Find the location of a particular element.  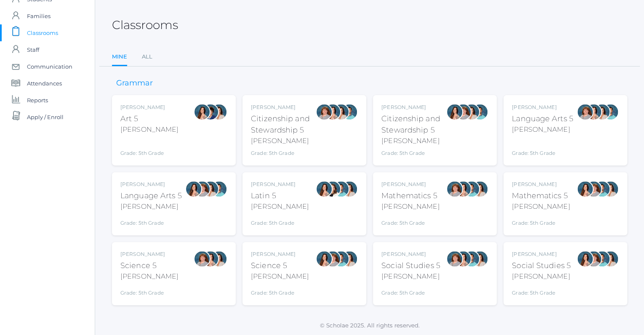

h2: Classrooms is located at coordinates (145, 25).